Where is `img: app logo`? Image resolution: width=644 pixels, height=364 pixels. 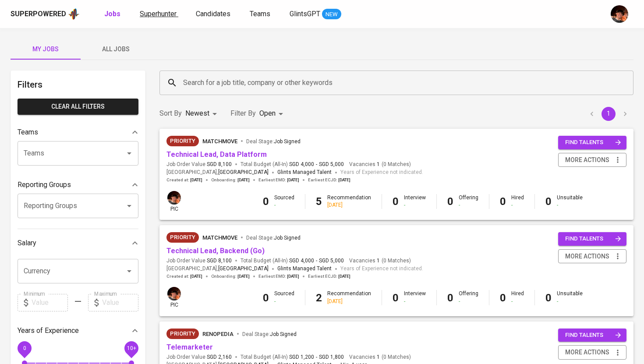 img: app logo is located at coordinates (74, 14).